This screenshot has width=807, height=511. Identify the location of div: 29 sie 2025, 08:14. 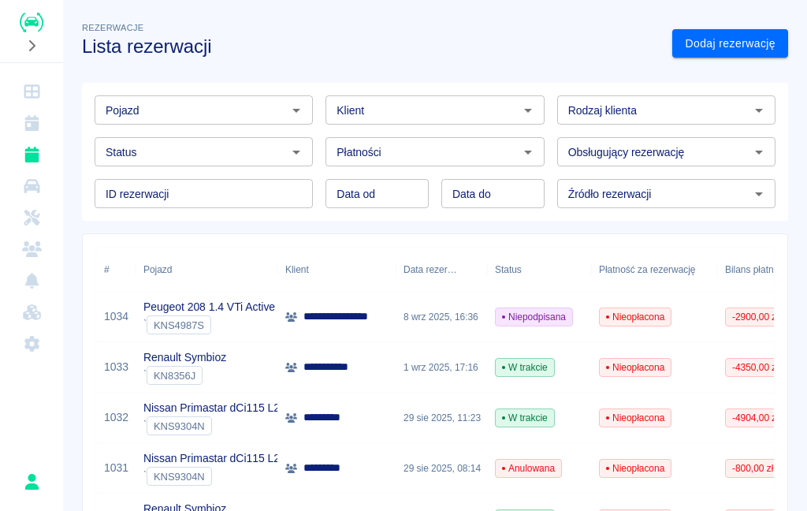
(441, 468).